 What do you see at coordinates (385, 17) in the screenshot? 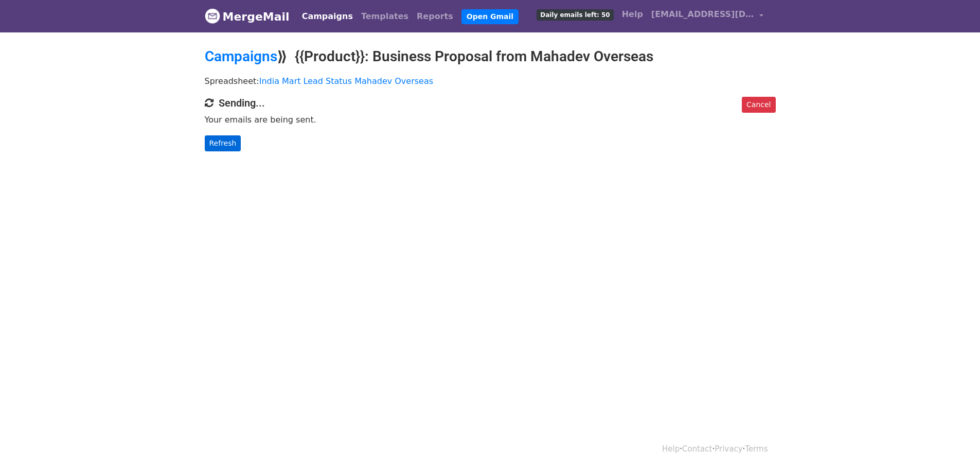
I see `a: Templates` at bounding box center [385, 17].